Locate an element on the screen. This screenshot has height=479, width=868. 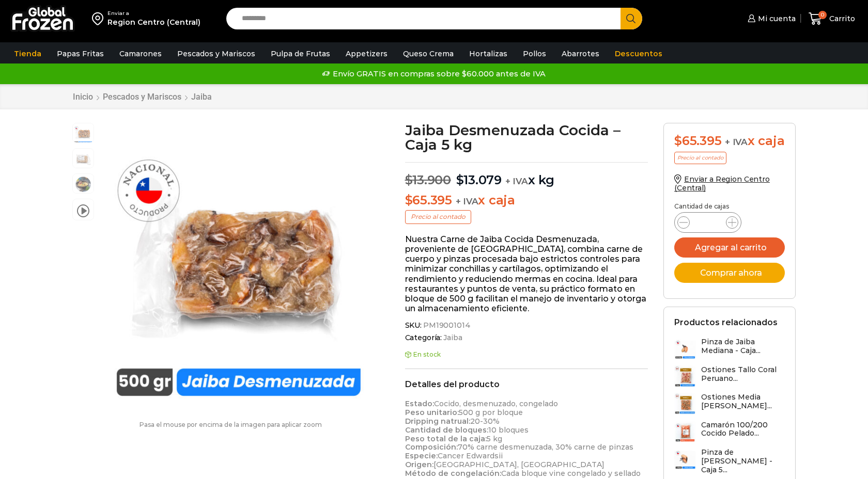
img: address-field-icon.svg is located at coordinates (100, 19).